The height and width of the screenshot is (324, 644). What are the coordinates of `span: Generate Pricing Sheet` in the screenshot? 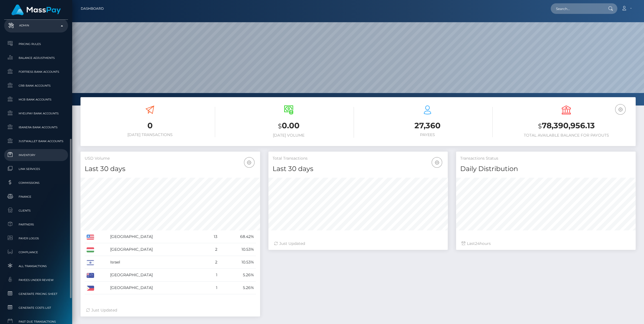 It's located at (36, 294).